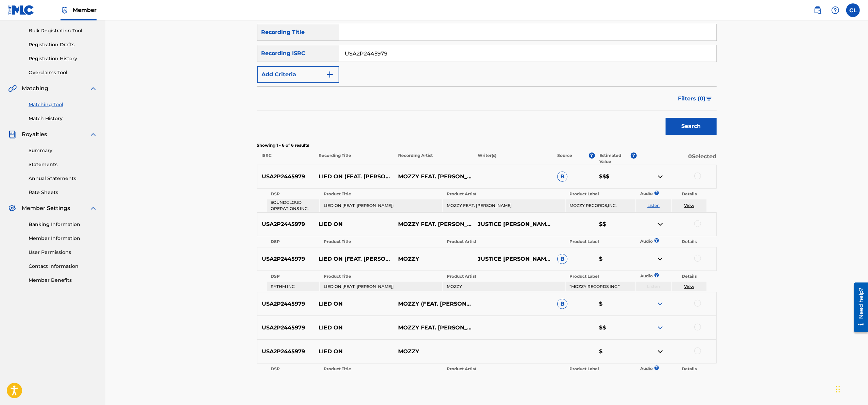 The width and height of the screenshot is (868, 405). Describe the element at coordinates (12, 208) in the screenshot. I see `img: Member Settings` at that location.